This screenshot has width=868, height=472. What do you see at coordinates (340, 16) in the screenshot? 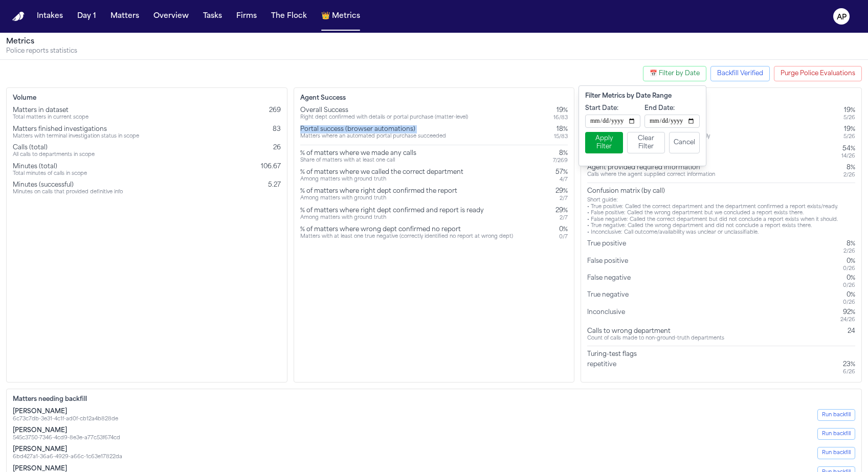
I see `button: crownMetrics` at bounding box center [340, 16].